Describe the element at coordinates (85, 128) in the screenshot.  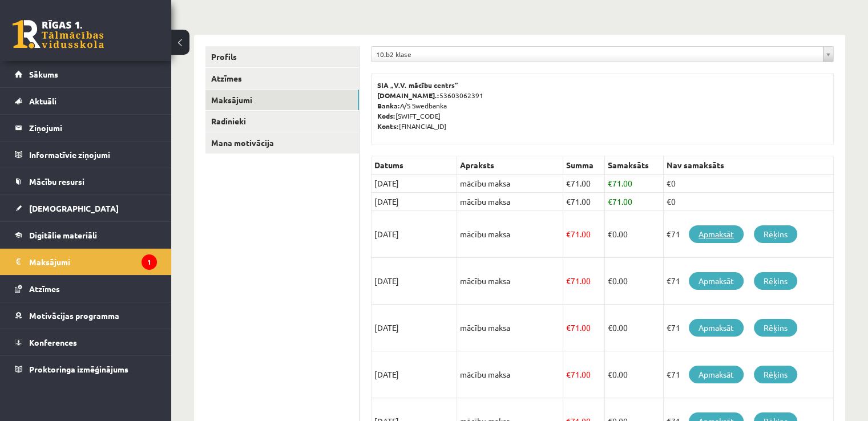
I see `a: Ziņojumi` at that location.